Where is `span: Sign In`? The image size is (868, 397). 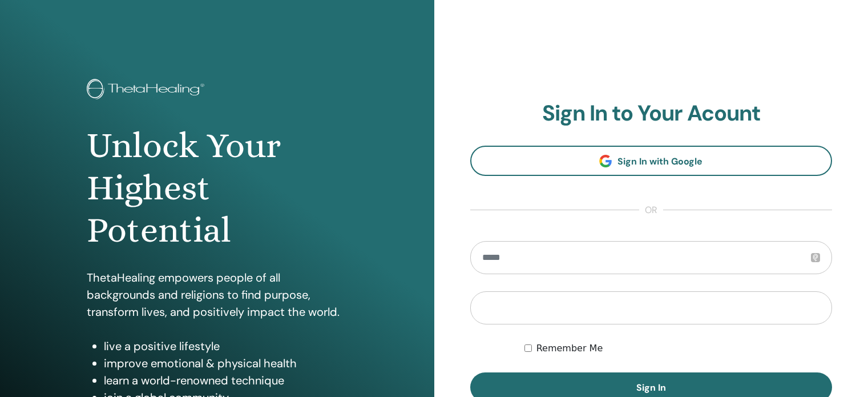 span: Sign In is located at coordinates (651, 387).